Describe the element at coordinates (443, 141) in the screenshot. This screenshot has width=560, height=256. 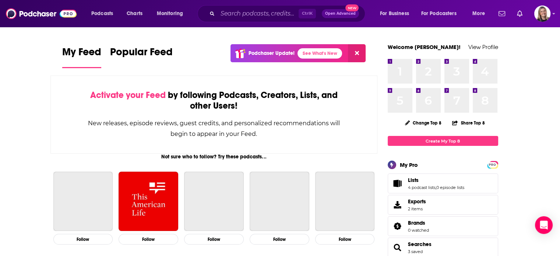
I see `a: Create My Top 8` at that location.